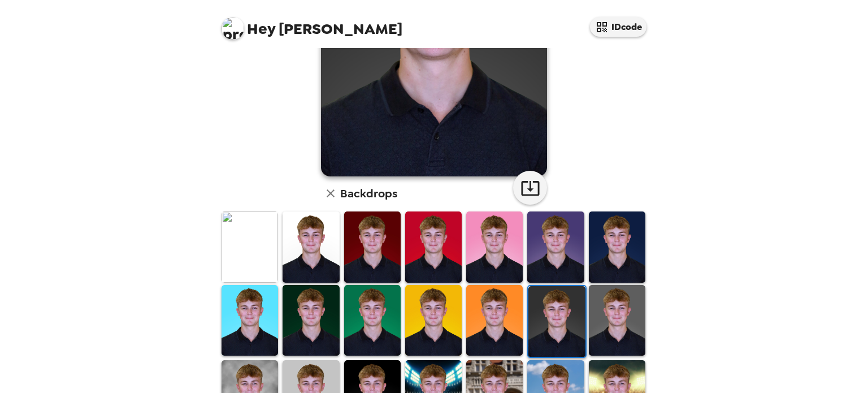 The image size is (868, 393). What do you see at coordinates (368, 193) in the screenshot?
I see `h6: Backdrops` at bounding box center [368, 193].